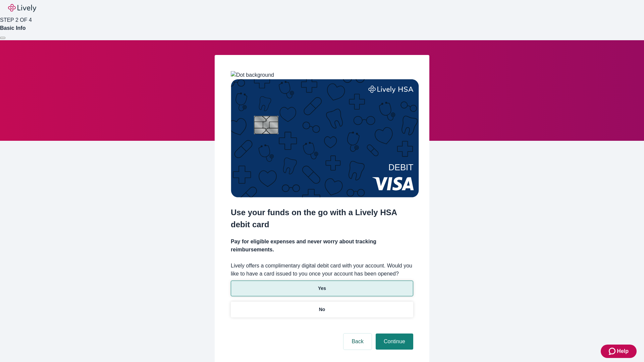 The image size is (644, 362). What do you see at coordinates (322, 219) in the screenshot?
I see `h2: Use your funds on the go with a Lively HSA debit card` at bounding box center [322, 219].